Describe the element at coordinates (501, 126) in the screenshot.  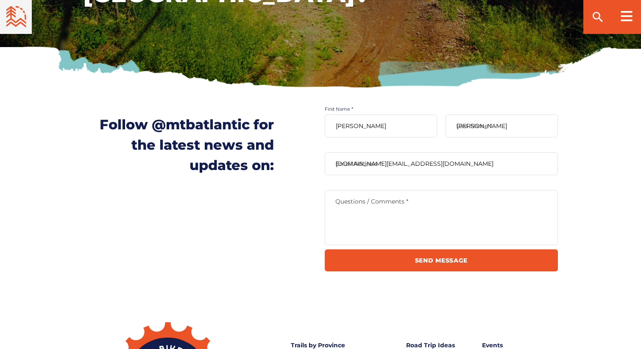
I see `label: Last Name *` at that location.